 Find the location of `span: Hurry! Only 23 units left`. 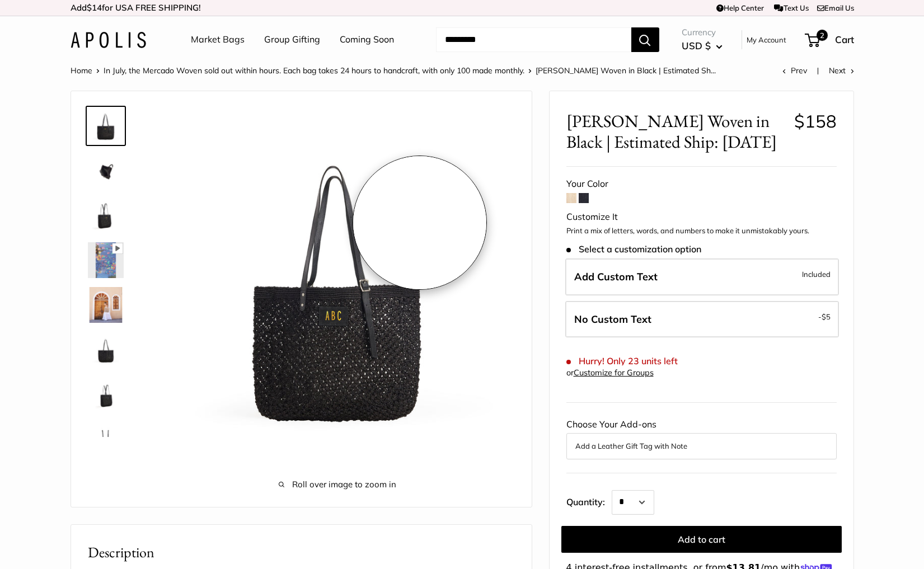

span: Hurry! Only 23 units left is located at coordinates (622, 361).